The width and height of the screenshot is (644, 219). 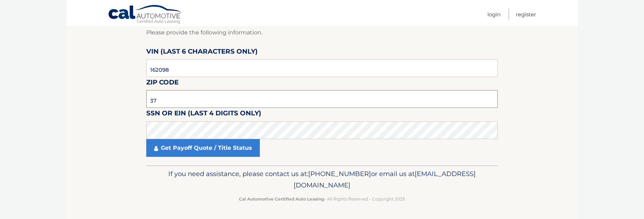 What do you see at coordinates (322, 179) in the screenshot?
I see `p: If you need assistance, please contact us at: or email us at` at bounding box center [322, 179].